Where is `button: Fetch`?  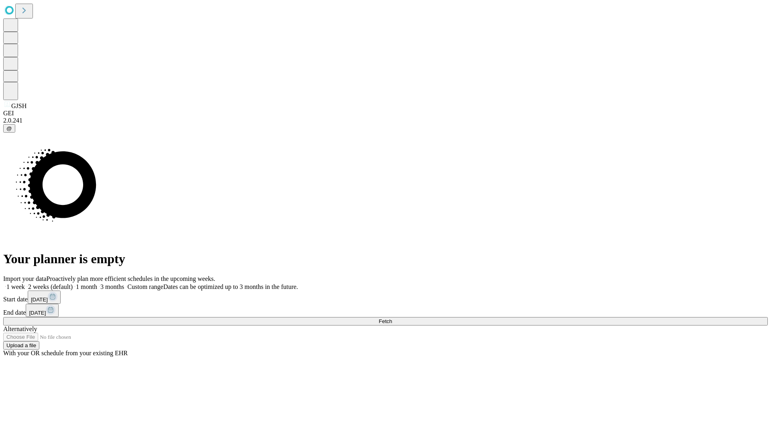
button: Fetch is located at coordinates (386, 321).